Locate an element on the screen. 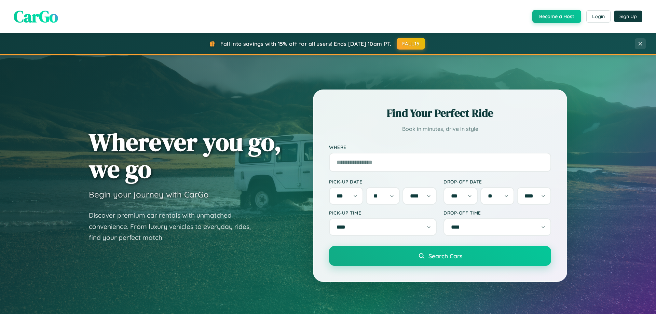 The height and width of the screenshot is (314, 656). h2: Find Your Perfect Ride is located at coordinates (440, 113).